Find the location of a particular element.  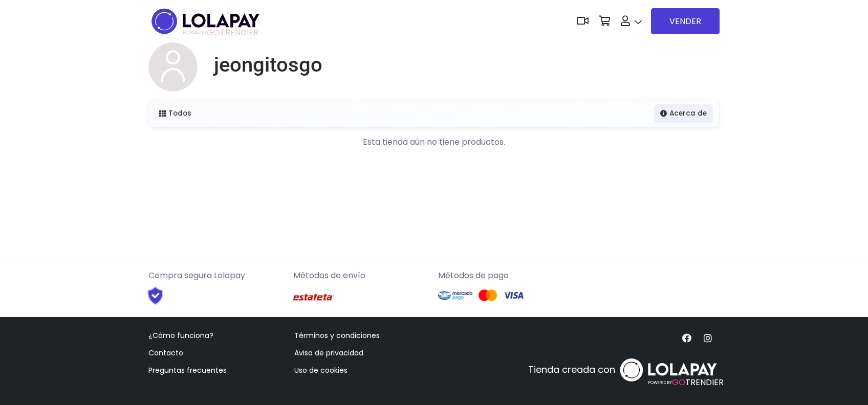

a: Términos y condiciones is located at coordinates (337, 335).